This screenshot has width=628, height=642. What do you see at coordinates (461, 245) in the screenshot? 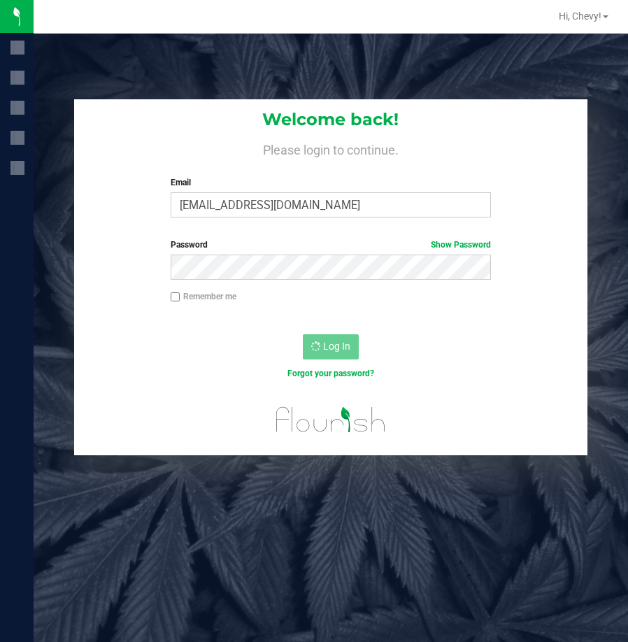
I see `a: Show Password` at bounding box center [461, 245].